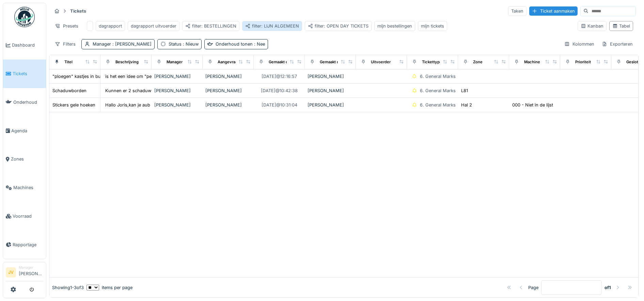  Describe the element at coordinates (127, 62) in the screenshot. I see `div: Beschrijving` at that location.